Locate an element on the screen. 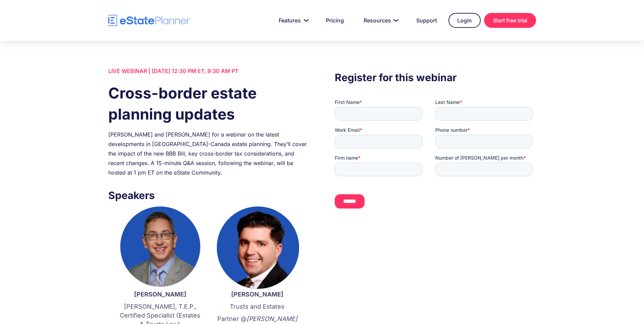 The image size is (644, 324). a: Pricing is located at coordinates (335, 20).